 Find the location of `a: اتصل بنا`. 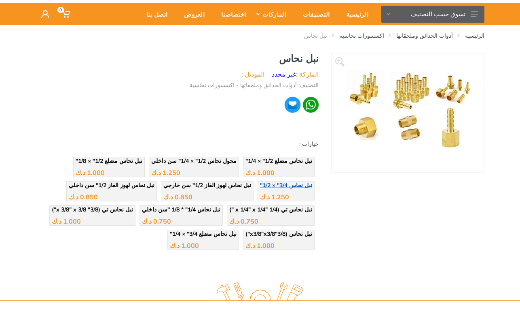

a: اتصل بنا is located at coordinates (154, 14).